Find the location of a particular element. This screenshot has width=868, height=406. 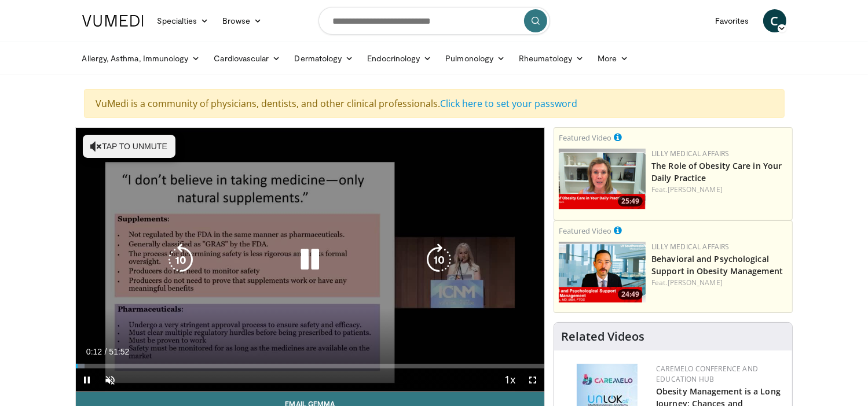

input: Search topics, interventions is located at coordinates (434, 21).